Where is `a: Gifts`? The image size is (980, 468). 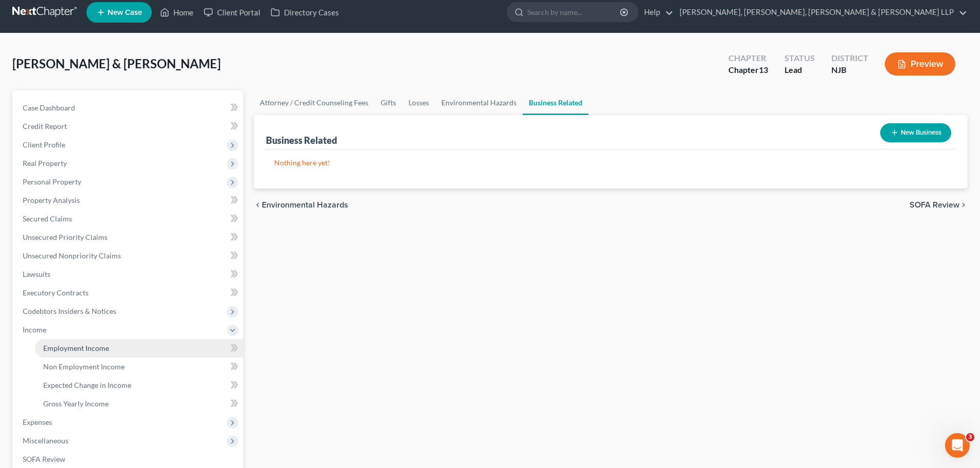 a: Gifts is located at coordinates (389, 103).